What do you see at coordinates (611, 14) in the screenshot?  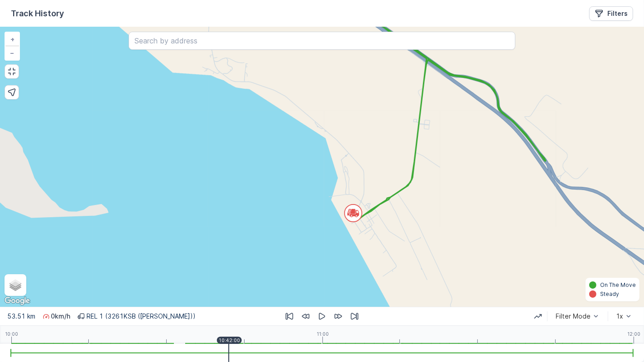 I see `button: Filters` at bounding box center [611, 14].